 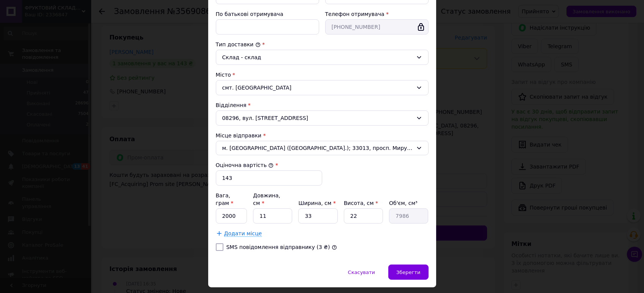 I want to click on label: Висота, см, so click(x=361, y=203).